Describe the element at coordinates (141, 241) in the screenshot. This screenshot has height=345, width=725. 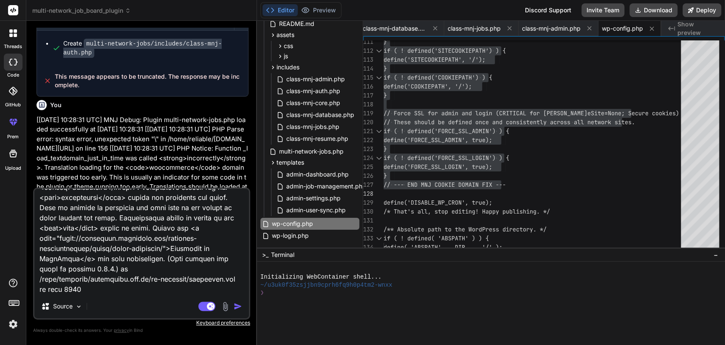
I see `textarea: [39-Lor-3342 39:51:59 IPS] DOL Sitam: Consec adipi-elitsed-doei.tem incidi utlaboreetdo ma 0781-4...` at that location.